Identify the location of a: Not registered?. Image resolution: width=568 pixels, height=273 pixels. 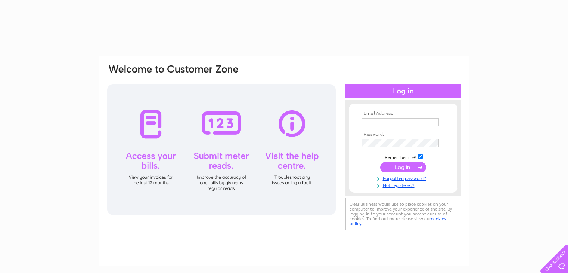
(404, 185).